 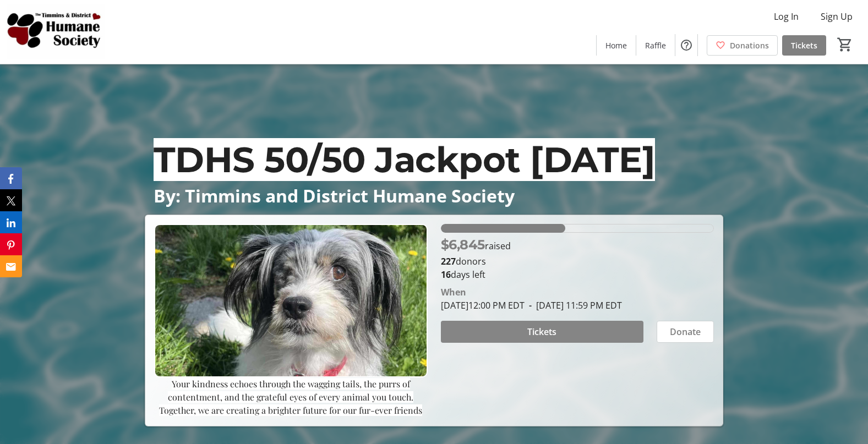 I want to click on p: days left, so click(x=577, y=275).